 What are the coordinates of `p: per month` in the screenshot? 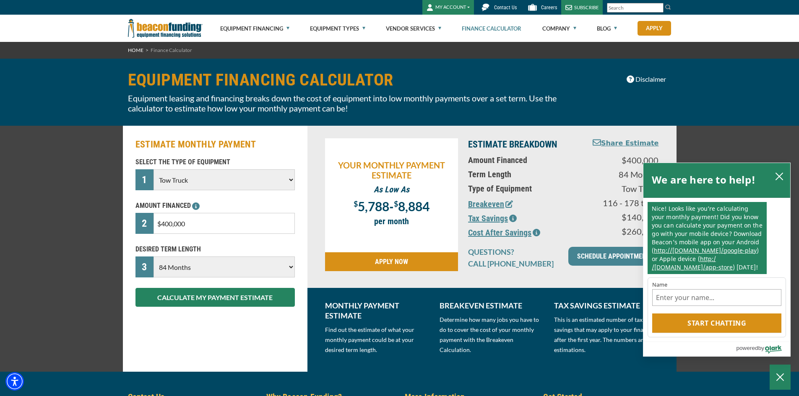 It's located at (392, 221).